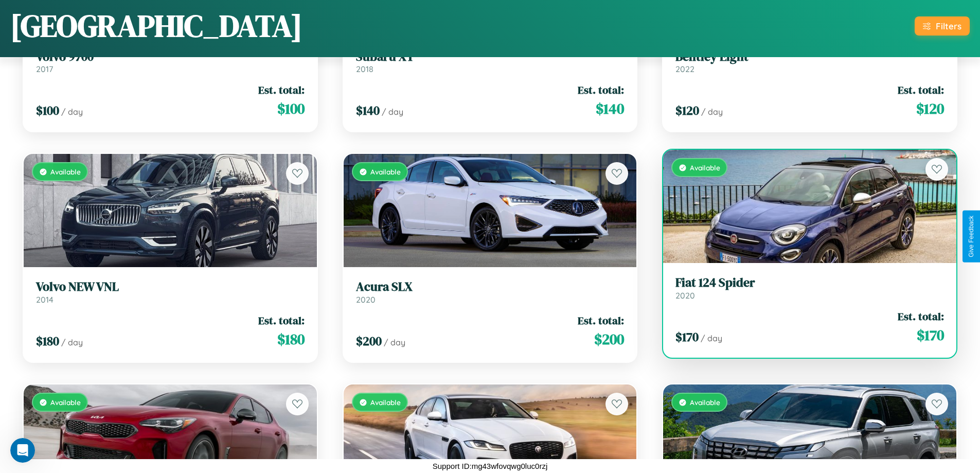  I want to click on span: 2018, so click(365, 69).